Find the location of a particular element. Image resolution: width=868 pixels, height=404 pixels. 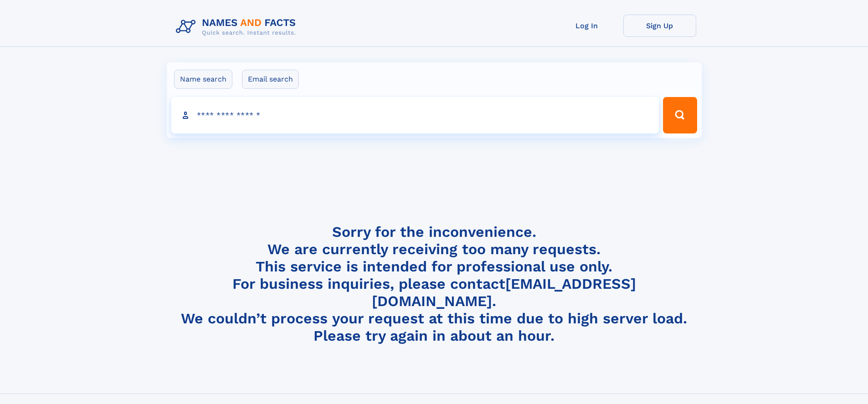

input: search input is located at coordinates (415, 115).